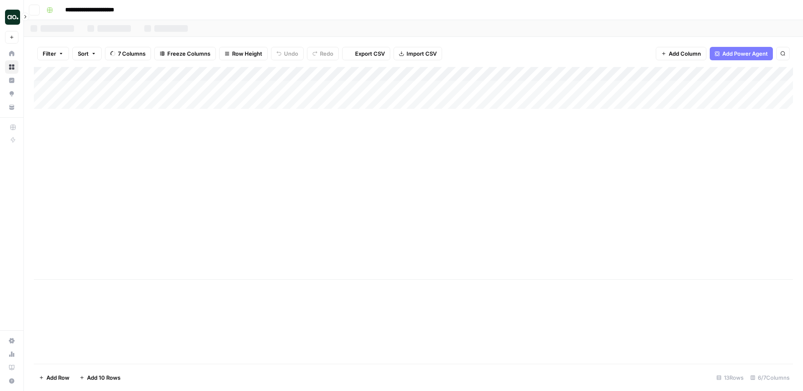 This screenshot has width=803, height=391. I want to click on div: 6/7 Columns, so click(770, 377).